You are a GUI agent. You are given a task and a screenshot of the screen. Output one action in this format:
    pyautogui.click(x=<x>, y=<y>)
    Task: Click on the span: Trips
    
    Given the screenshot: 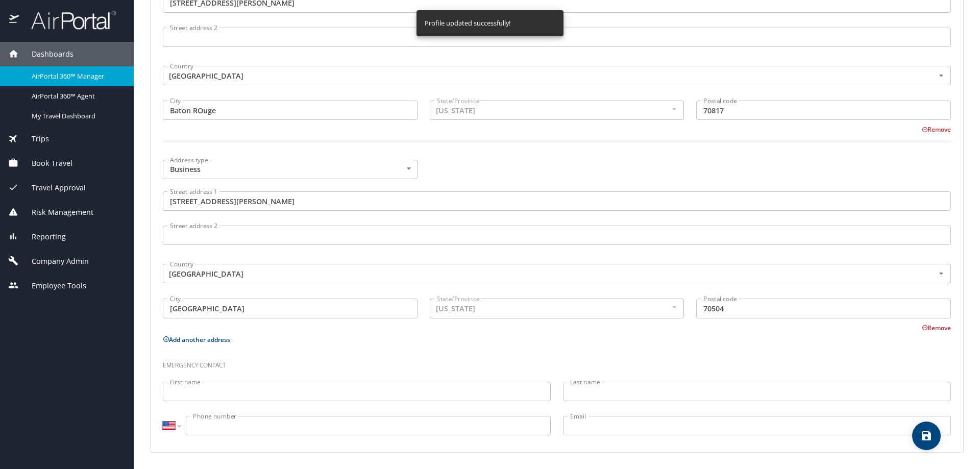 What is the action you would take?
    pyautogui.click(x=34, y=139)
    